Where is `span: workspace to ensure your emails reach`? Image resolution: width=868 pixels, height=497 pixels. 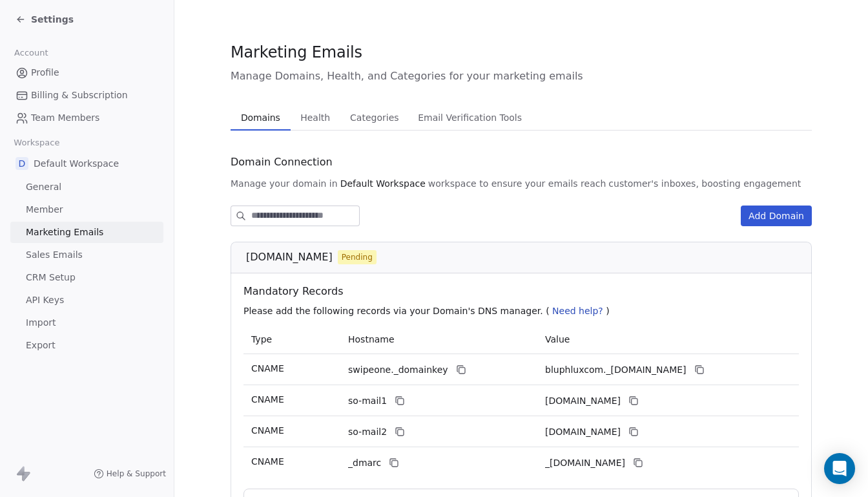
span: workspace to ensure your emails reach is located at coordinates (517, 183).